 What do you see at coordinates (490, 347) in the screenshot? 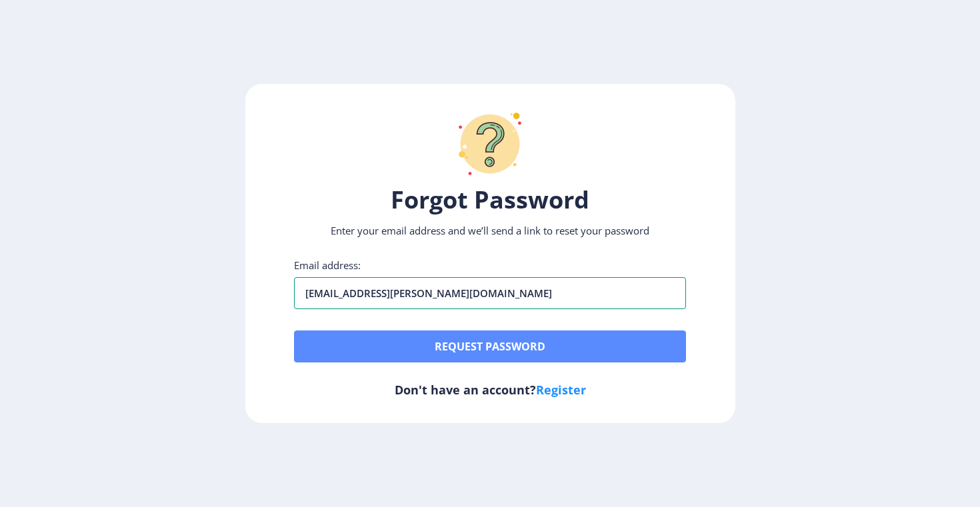
I see `button: Request password` at bounding box center [490, 347].